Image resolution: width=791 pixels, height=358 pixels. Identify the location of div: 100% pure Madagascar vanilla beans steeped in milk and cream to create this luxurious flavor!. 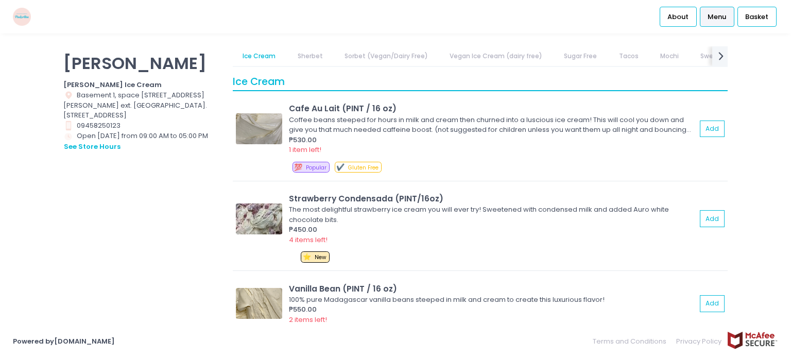
(491, 300).